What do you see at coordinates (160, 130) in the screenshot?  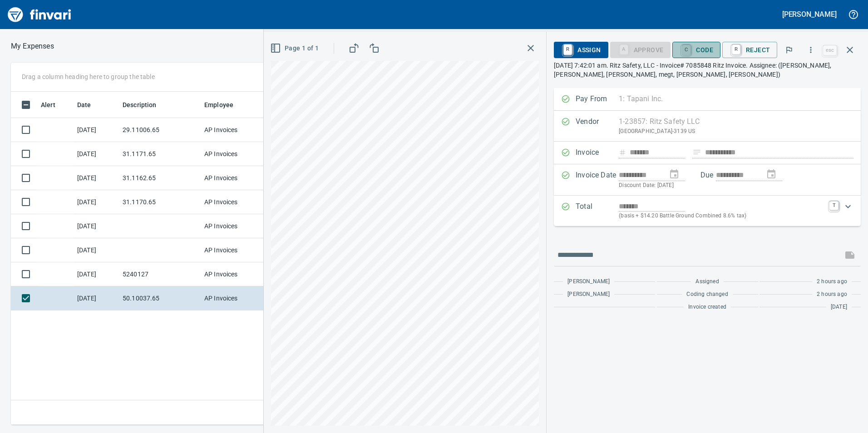 I see `td: 29.11006.65` at bounding box center [160, 130].